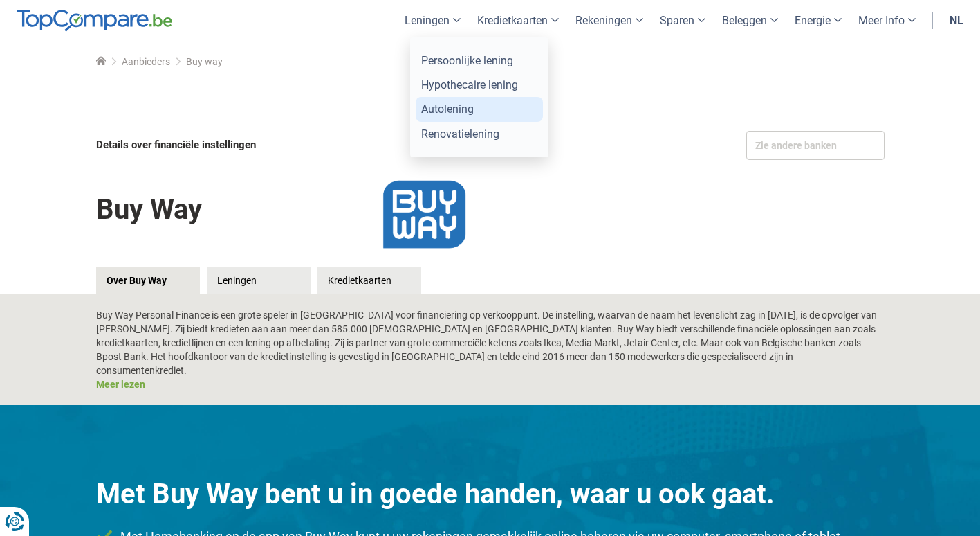 This screenshot has width=980, height=536. Describe the element at coordinates (480, 60) in the screenshot. I see `a: Persoonlijke lening` at that location.